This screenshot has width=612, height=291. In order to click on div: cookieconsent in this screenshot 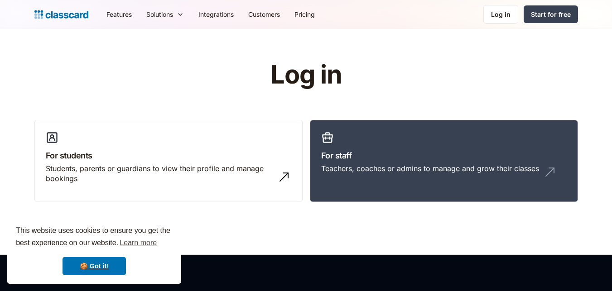, I will do `click(94, 250)`.